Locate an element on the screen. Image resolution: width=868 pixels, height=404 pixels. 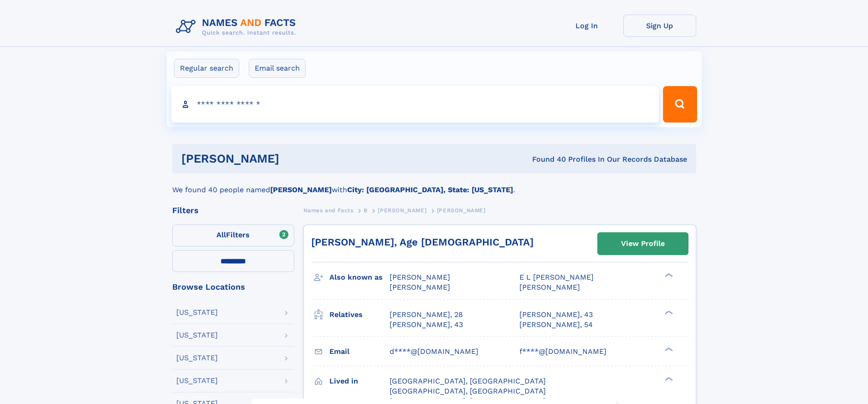
a: B is located at coordinates (365, 210).